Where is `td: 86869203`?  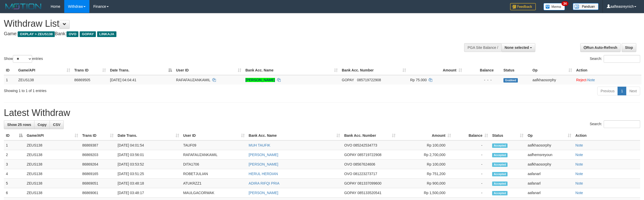 td: 86869203 is located at coordinates (98, 155).